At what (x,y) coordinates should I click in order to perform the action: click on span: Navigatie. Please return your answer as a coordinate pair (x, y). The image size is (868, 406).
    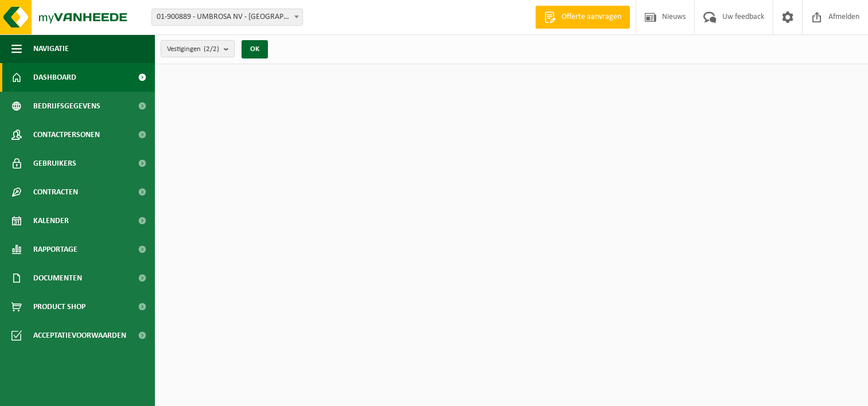
    Looking at the image, I should click on (51, 49).